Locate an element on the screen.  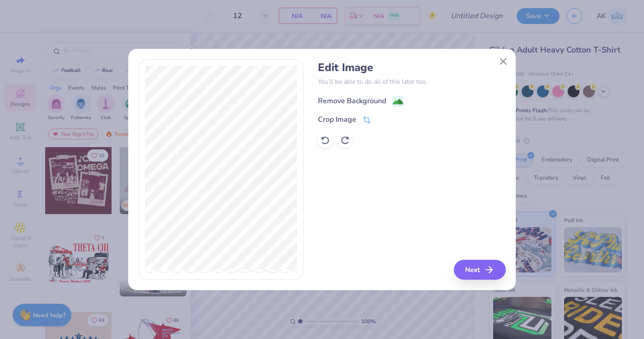
p: You’ll be able to do all of this later too. is located at coordinates (412, 81).